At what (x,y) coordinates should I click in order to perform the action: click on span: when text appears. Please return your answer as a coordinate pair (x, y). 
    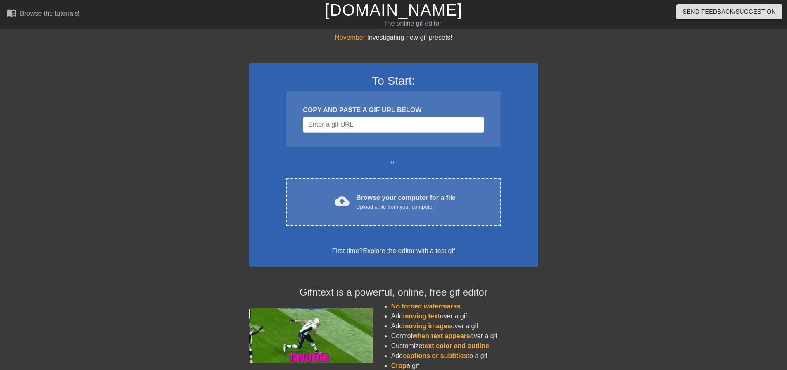
    Looking at the image, I should click on (441, 336).